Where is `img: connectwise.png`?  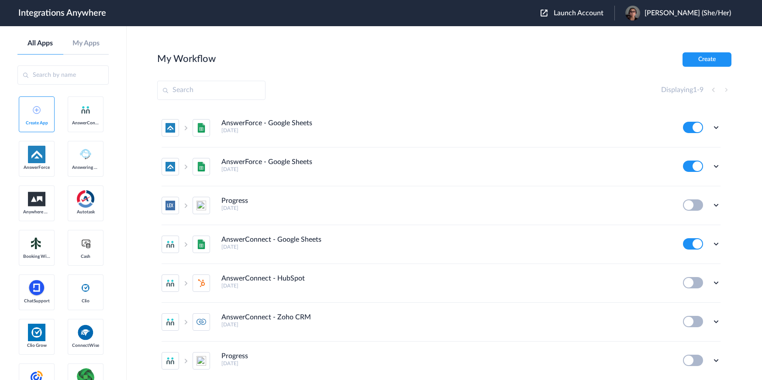 img: connectwise.png is located at coordinates (86, 332).